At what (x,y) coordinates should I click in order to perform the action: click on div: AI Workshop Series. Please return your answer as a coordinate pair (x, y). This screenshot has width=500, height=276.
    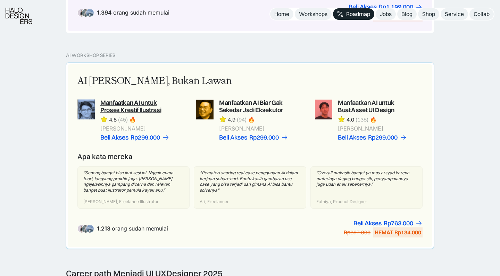
    Looking at the image, I should click on (91, 55).